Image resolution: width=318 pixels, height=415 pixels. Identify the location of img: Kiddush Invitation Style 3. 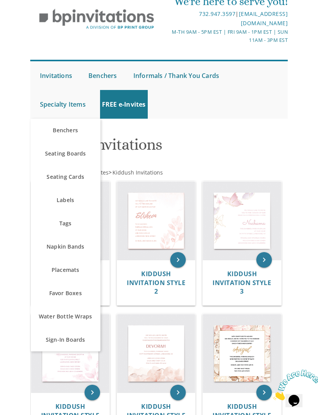
(242, 221).